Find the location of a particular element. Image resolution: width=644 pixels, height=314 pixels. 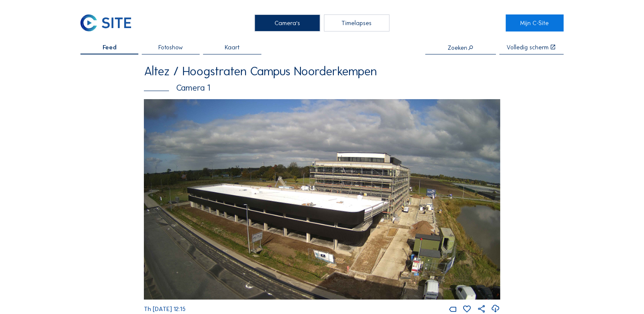

a: C-SITE Logo is located at coordinates (109, 23).